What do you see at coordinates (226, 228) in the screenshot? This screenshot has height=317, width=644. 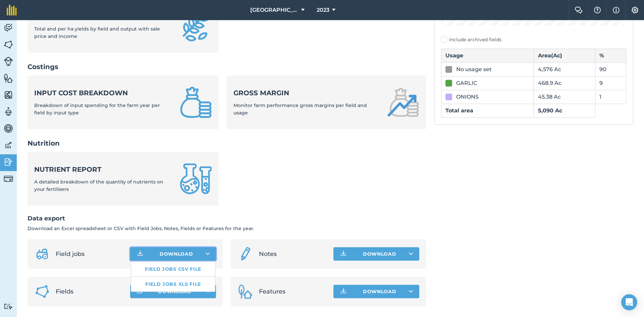 I see `p: Download an Excel spreadsheet or CSV with Field Jobs, Notes, Fields or Features for the year.` at bounding box center [226, 228].